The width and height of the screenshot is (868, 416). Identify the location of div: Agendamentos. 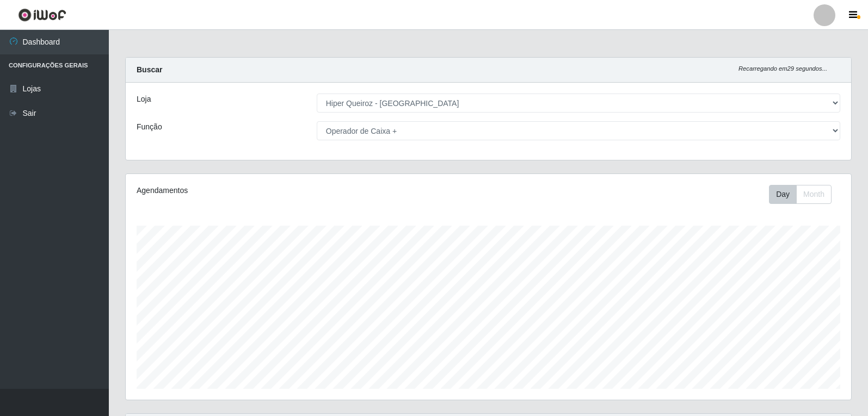
(278, 190).